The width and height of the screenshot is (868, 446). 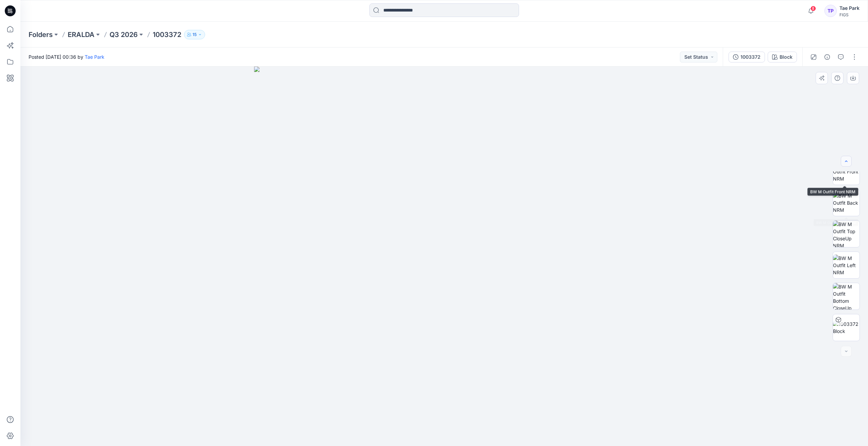 What do you see at coordinates (81, 35) in the screenshot?
I see `a: ERALDA` at bounding box center [81, 35].